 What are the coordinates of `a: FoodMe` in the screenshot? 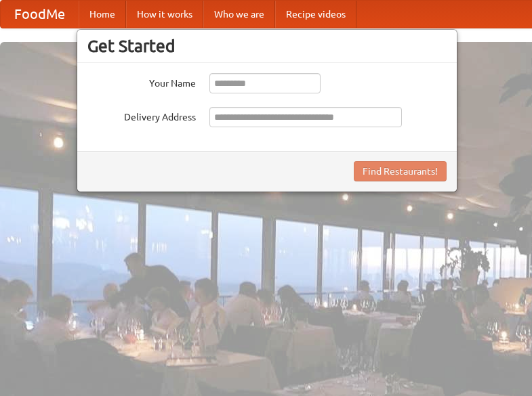 It's located at (39, 14).